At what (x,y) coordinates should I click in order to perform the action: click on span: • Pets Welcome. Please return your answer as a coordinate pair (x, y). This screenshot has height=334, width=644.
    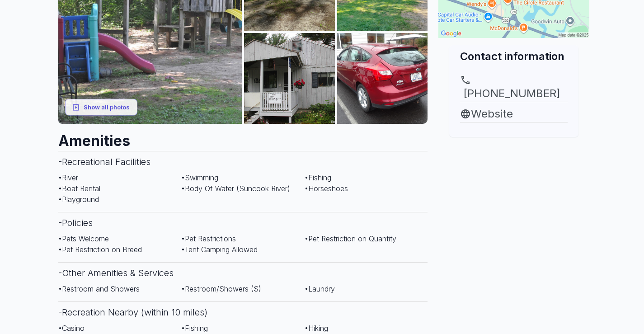
    Looking at the image, I should click on (83, 239).